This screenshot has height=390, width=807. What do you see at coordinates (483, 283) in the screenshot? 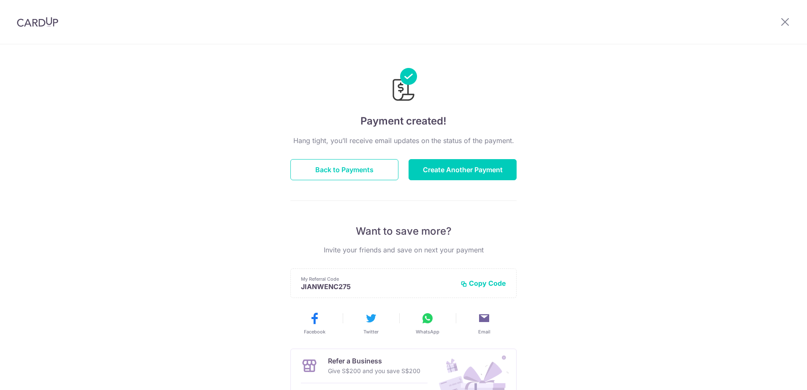
I see `button: Copy Code` at bounding box center [483, 283].